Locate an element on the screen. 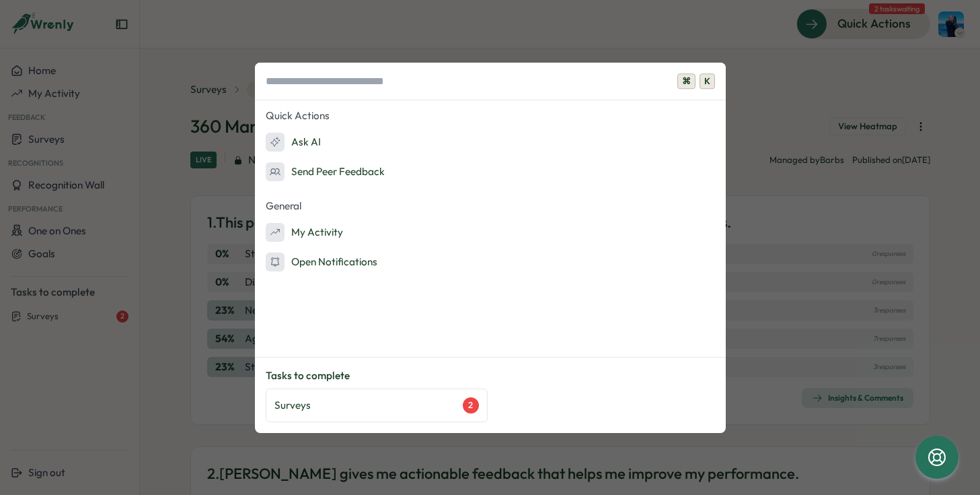 This screenshot has height=495, width=980. span: K is located at coordinates (707, 82).